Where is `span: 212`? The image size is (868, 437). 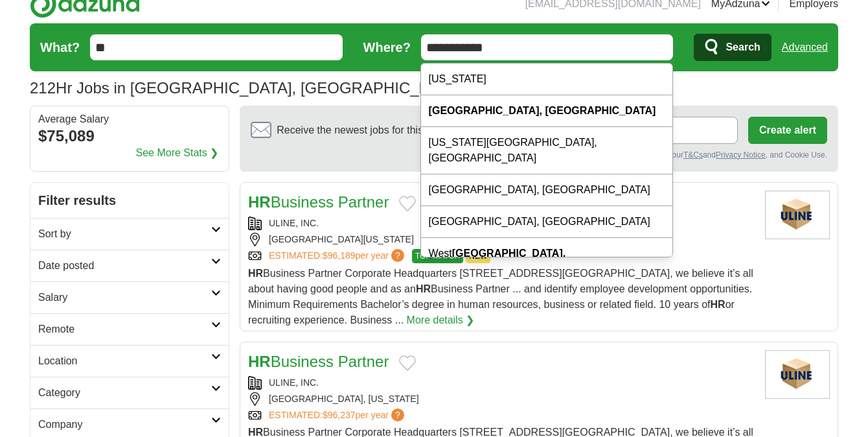
span: 212 is located at coordinates (43, 88).